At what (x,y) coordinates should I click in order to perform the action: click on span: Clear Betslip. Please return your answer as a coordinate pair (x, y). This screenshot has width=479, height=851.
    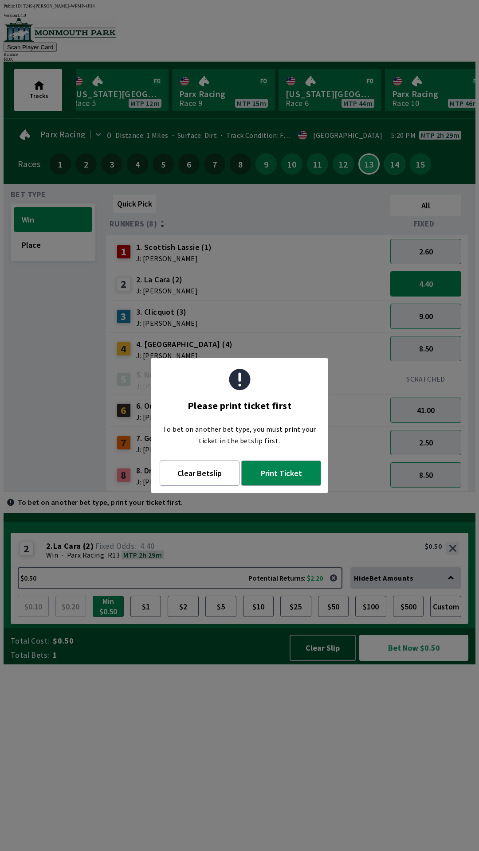
    Looking at the image, I should click on (200, 473).